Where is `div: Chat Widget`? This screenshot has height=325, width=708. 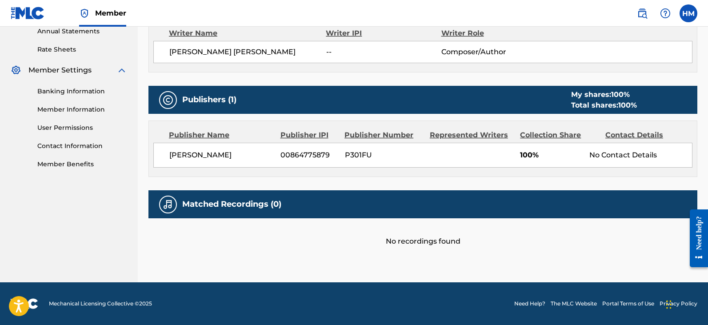 div: Chat Widget is located at coordinates (686, 304).